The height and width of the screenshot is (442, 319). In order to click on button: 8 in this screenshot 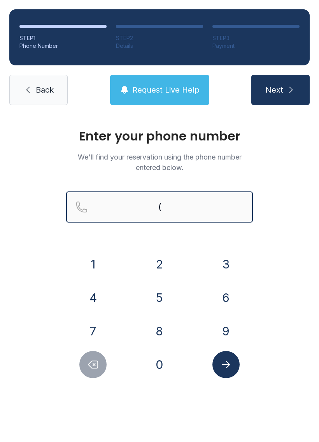, I will do `click(160, 331)`.